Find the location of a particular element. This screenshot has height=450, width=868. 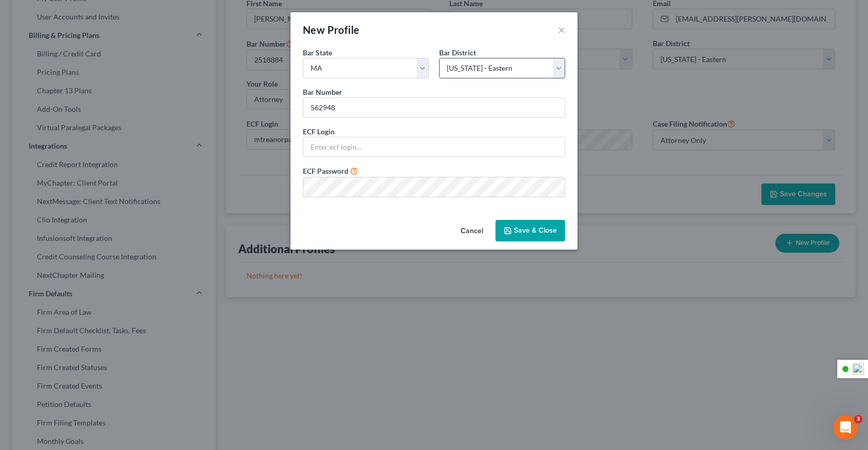

span: Bar Number is located at coordinates (322, 92).